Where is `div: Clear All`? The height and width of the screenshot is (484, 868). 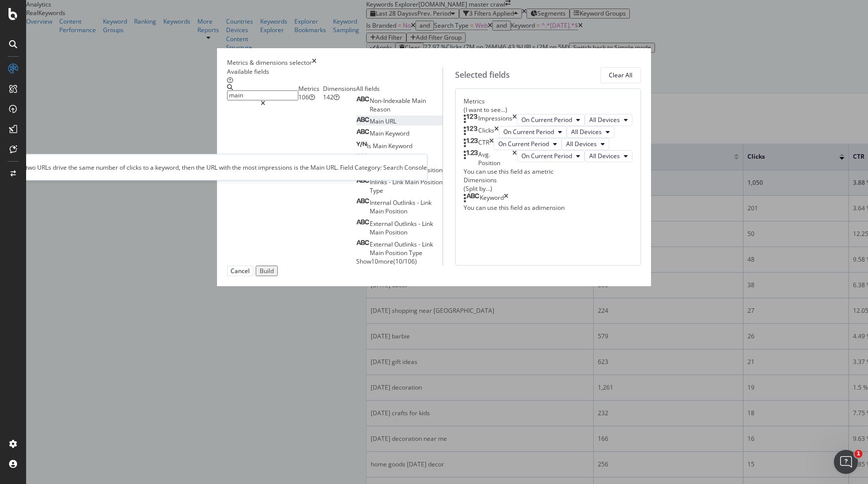 div: Clear All is located at coordinates (620, 75).